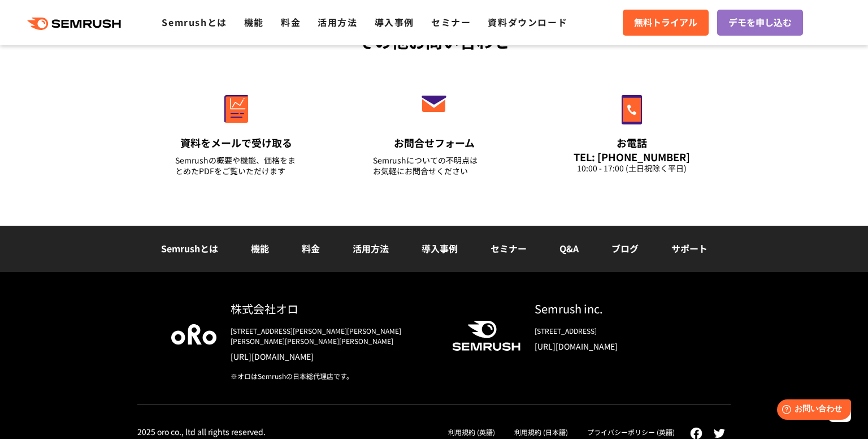 The image size is (868, 439). Describe the element at coordinates (527, 22) in the screenshot. I see `a: 資料ダウンロード` at that location.